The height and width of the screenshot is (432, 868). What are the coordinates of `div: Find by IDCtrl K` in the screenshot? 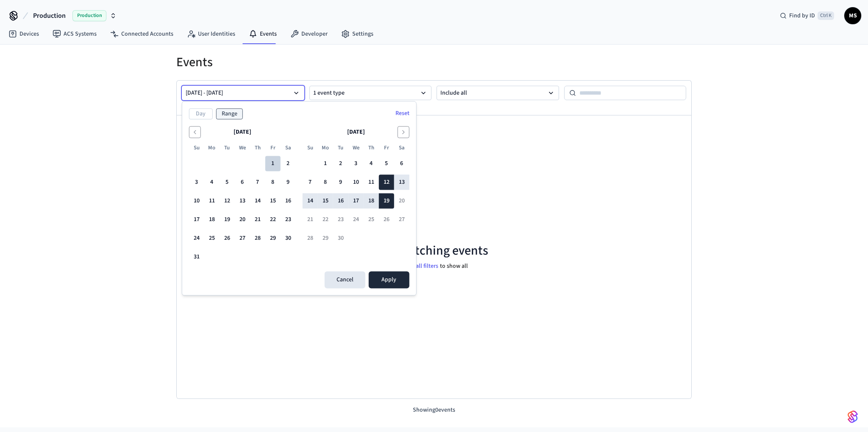 It's located at (807, 16).